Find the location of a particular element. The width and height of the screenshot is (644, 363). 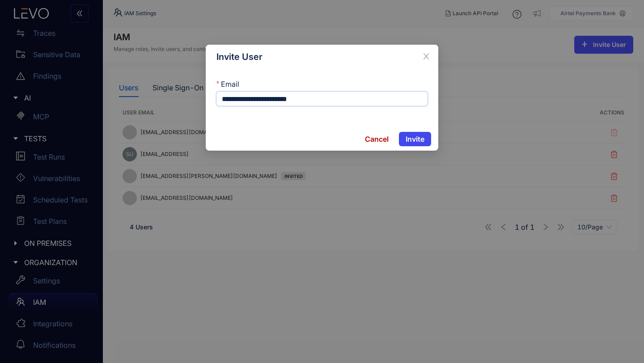

div: Invite User is located at coordinates (322, 57).